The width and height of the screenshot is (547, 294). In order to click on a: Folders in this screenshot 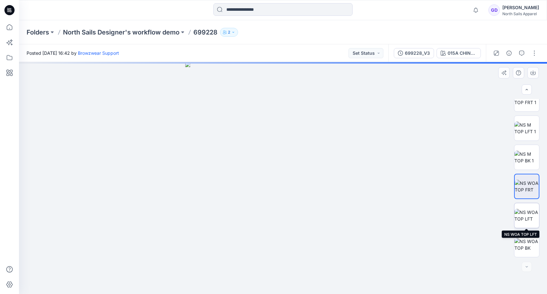, I will do `click(38, 32)`.